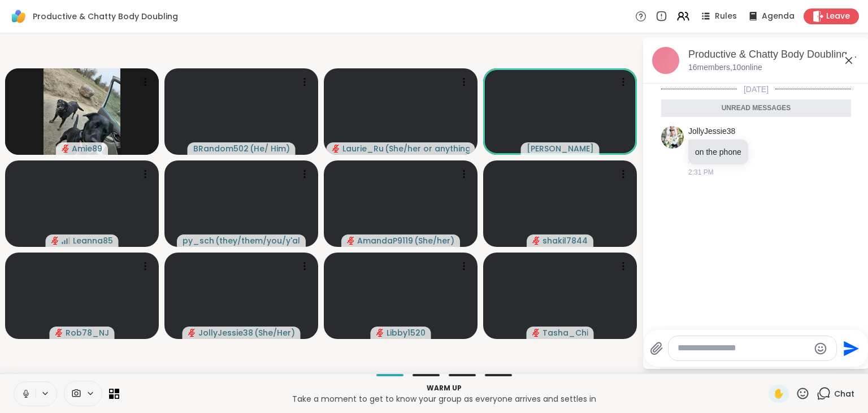  I want to click on span: Rules, so click(726, 16).